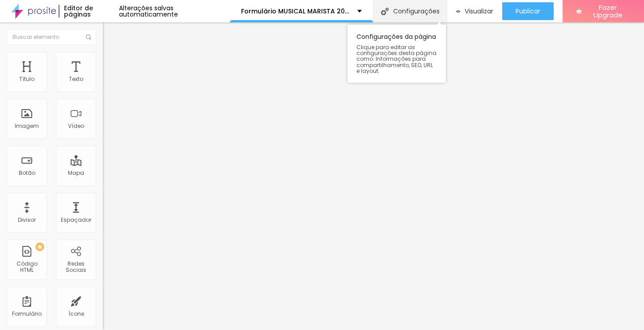  Describe the element at coordinates (27, 126) in the screenshot. I see `div: Imagem` at that location.